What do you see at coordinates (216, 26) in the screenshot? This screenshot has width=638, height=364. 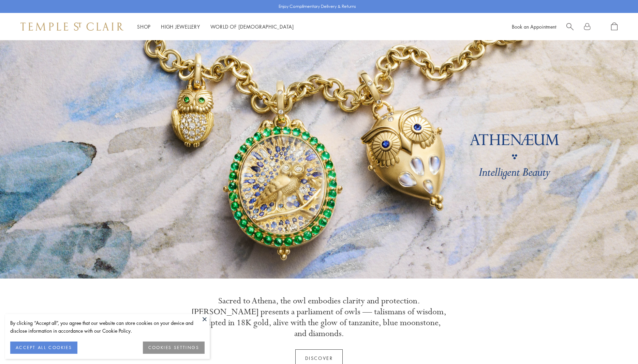 I see `nav: Main navigation` at bounding box center [216, 26].